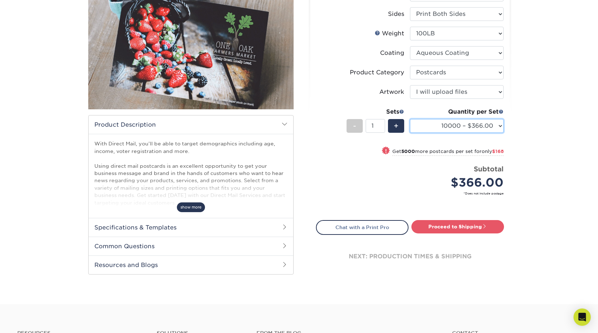 The height and width of the screenshot is (333, 598). I want to click on strong: 5000, so click(408, 151).